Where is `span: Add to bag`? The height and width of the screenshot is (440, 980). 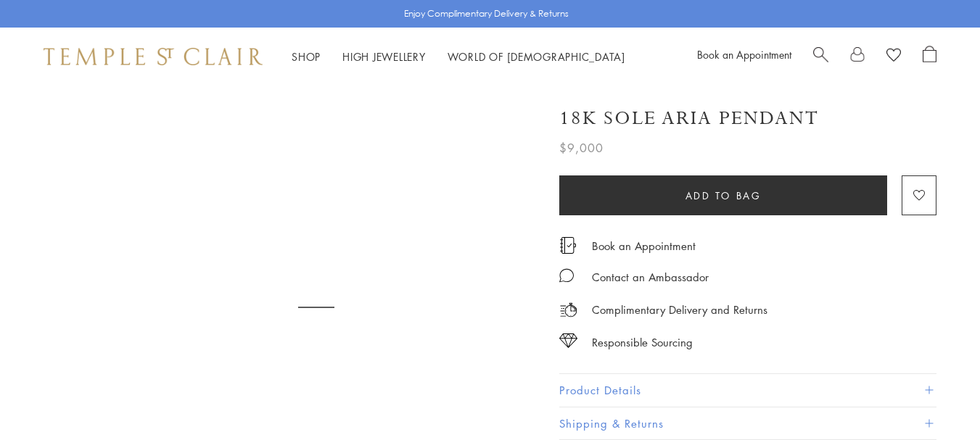
span: Add to bag is located at coordinates (724, 196).